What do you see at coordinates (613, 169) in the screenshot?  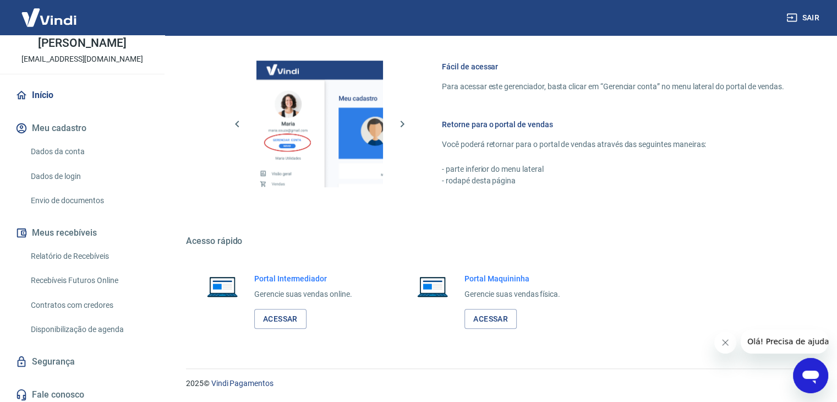 I see `p: - parte inferior do menu lateral` at bounding box center [613, 169].